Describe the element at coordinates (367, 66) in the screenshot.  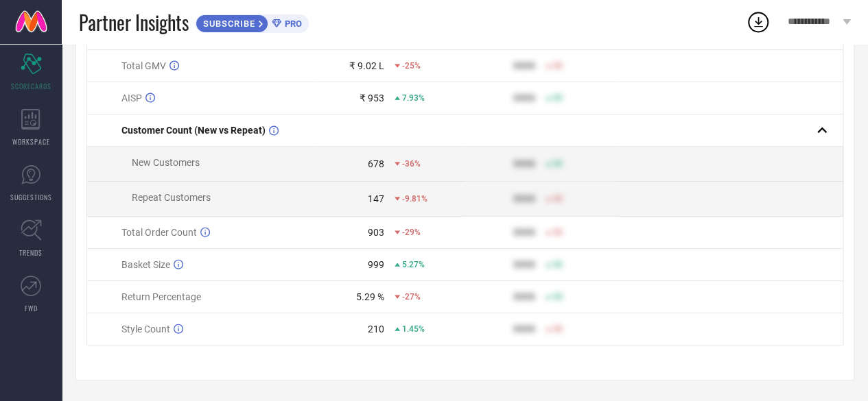
I see `div: ₹ 9.02 L` at that location.